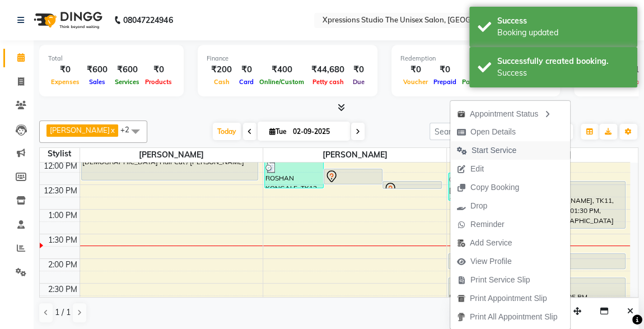 The image size is (644, 329). I want to click on span: Online/Custom, so click(282, 82).